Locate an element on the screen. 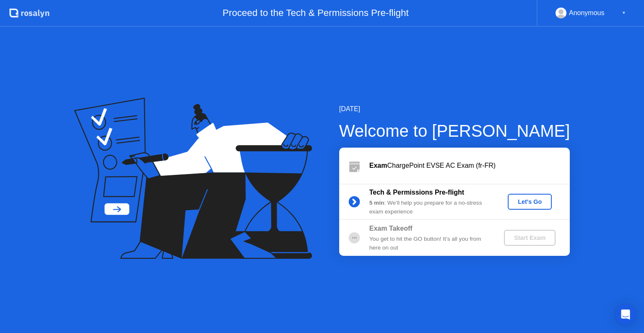 The height and width of the screenshot is (333, 644). div: Let's Go is located at coordinates (530, 202).